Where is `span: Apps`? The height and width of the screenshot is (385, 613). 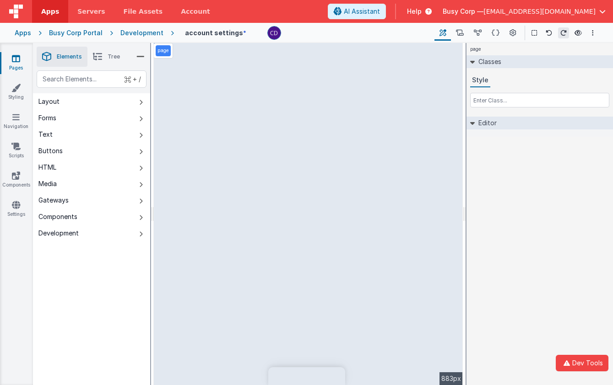 span: Apps is located at coordinates (50, 11).